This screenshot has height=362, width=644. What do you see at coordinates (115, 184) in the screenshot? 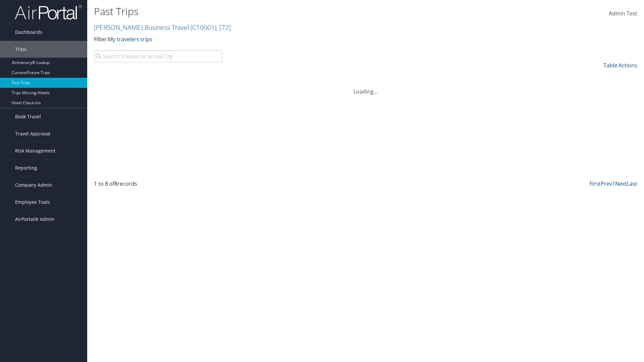
I see `span: 8` at bounding box center [115, 184].